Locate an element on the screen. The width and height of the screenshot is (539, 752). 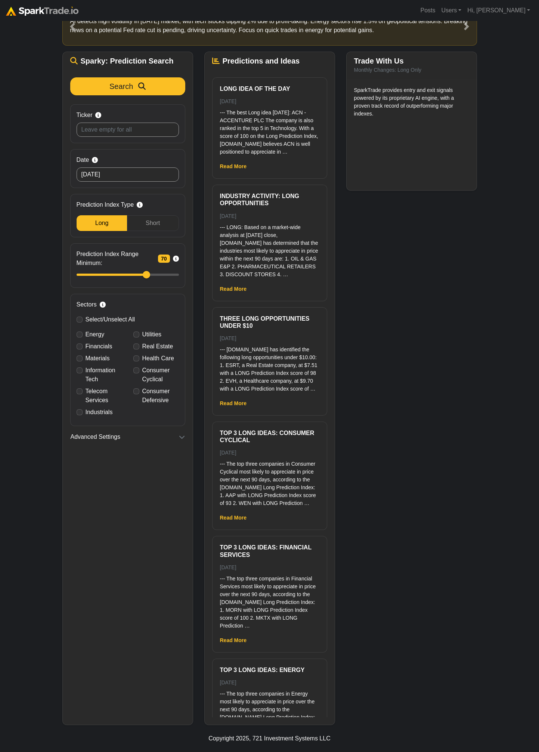
label: Real Estate is located at coordinates (158, 346).